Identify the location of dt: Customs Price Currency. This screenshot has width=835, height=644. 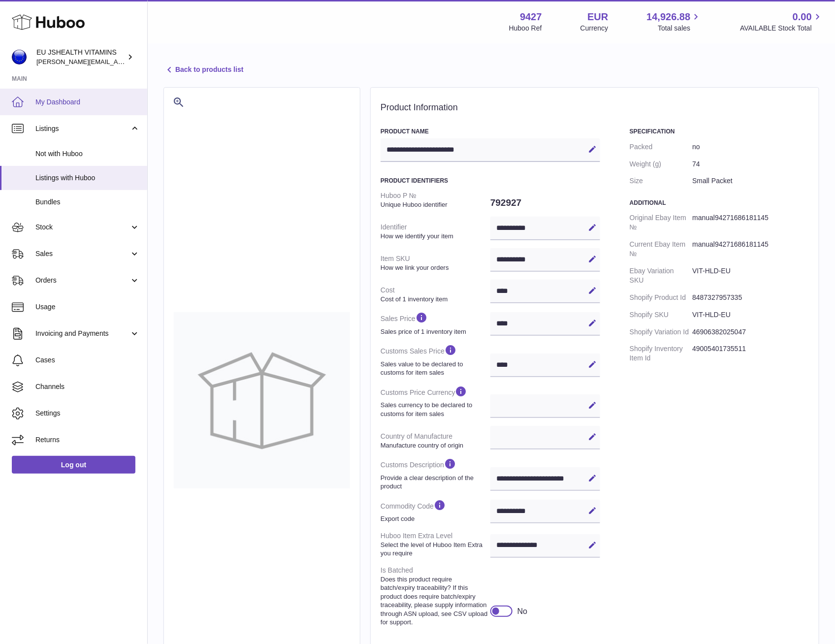
(436, 401).